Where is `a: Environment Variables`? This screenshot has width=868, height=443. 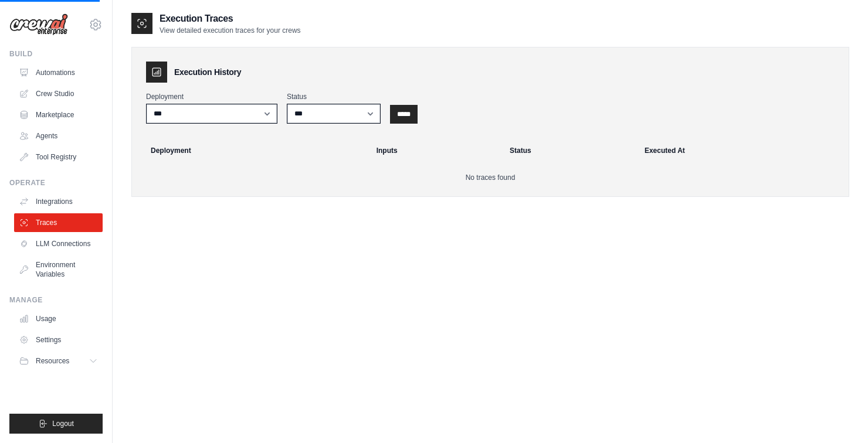
a: Environment Variables is located at coordinates (58, 269).